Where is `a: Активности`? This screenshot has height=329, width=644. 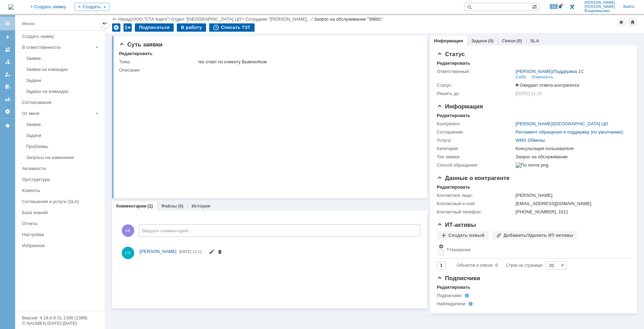 a: Активности is located at coordinates (61, 168).